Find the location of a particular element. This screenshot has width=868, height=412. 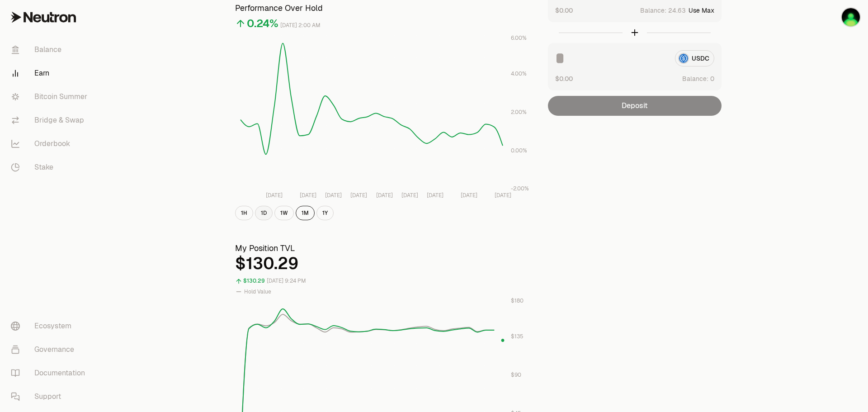

h3: Performance Over Hold is located at coordinates (382, 8).